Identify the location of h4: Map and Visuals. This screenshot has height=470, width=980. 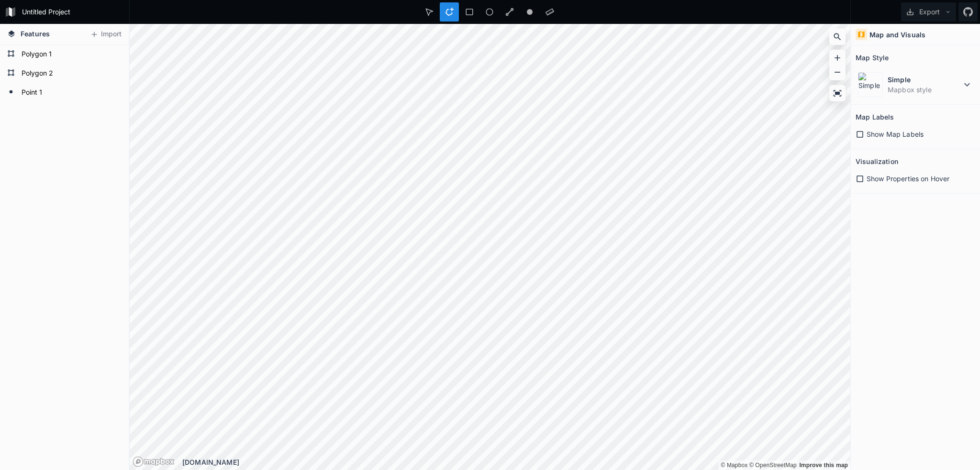
(897, 34).